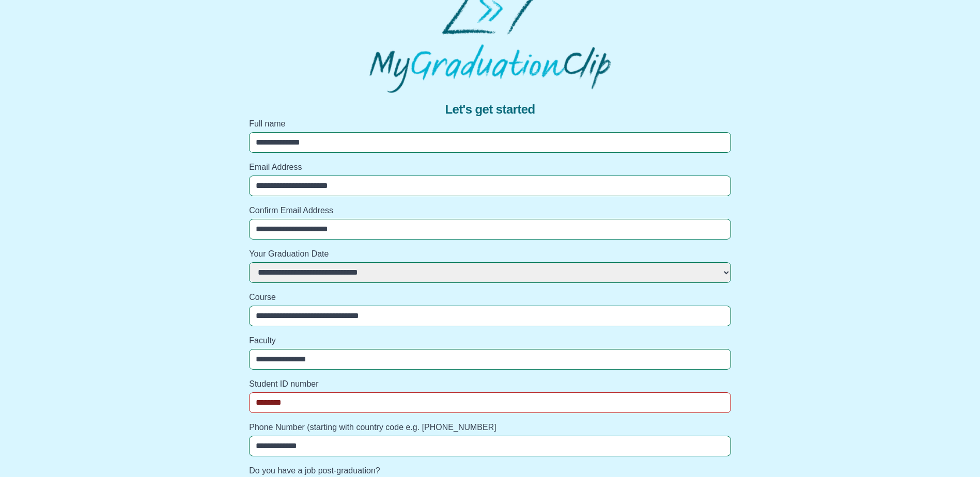 This screenshot has width=980, height=477. I want to click on label: Email Address, so click(490, 167).